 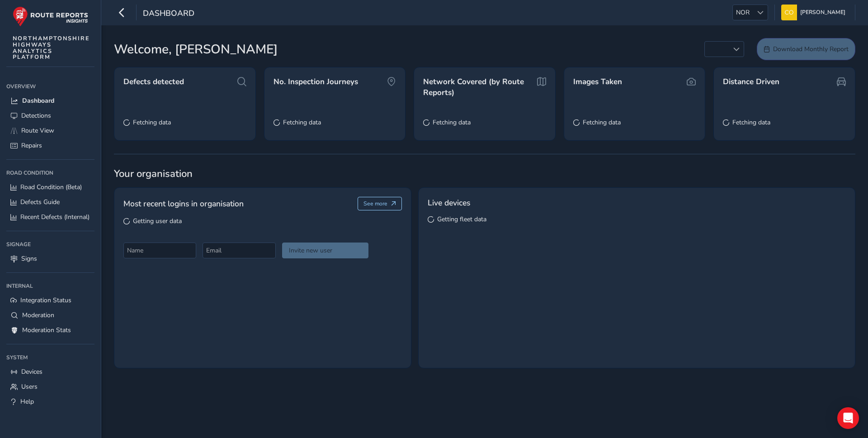 I want to click on img: rr logo, so click(x=50, y=16).